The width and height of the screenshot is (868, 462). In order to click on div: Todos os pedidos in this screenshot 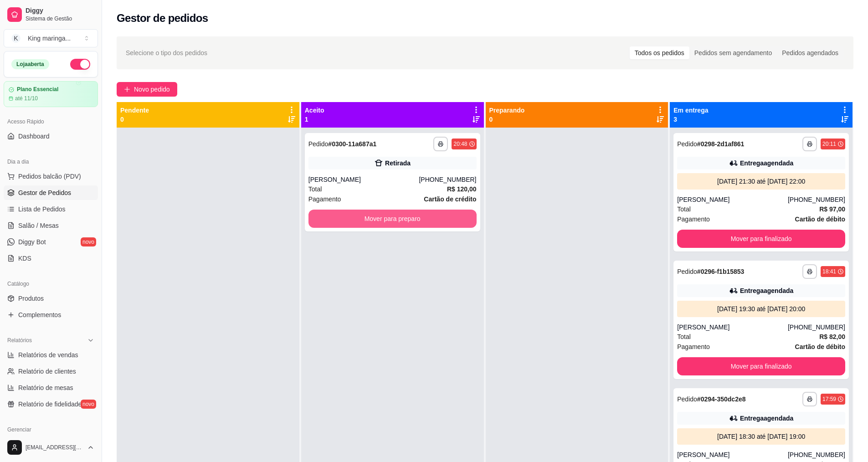, I will do `click(659, 53)`.